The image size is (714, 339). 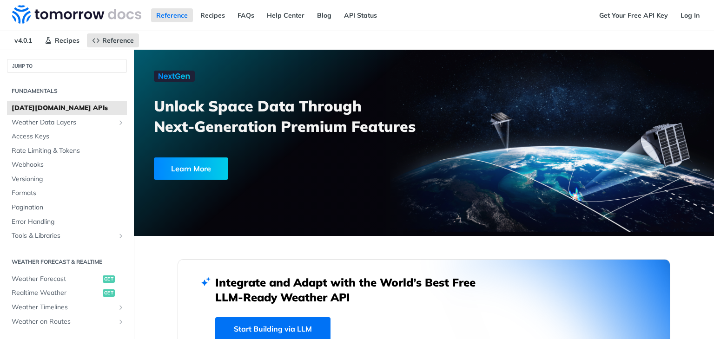 I want to click on a: Help Center, so click(x=285, y=15).